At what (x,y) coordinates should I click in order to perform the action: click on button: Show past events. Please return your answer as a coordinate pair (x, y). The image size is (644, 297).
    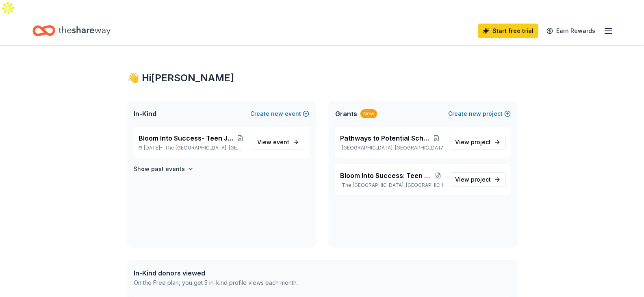
    Looking at the image, I should click on (164, 169).